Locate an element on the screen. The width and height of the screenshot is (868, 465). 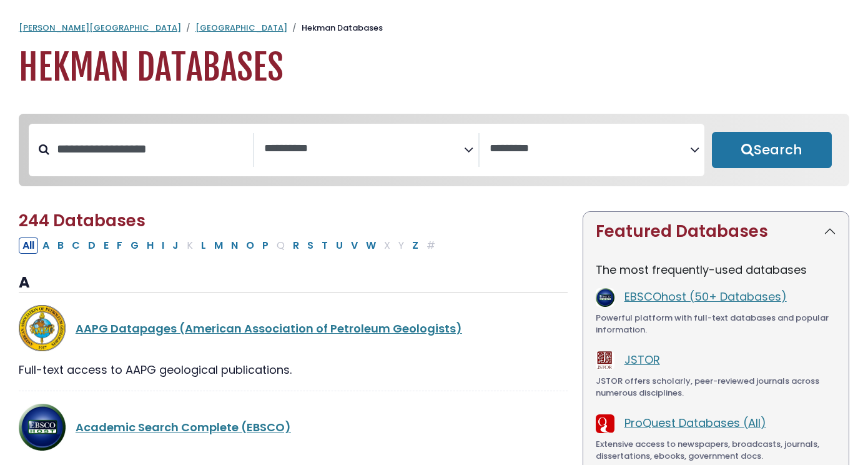
nav: breadcrumb is located at coordinates (434, 28).